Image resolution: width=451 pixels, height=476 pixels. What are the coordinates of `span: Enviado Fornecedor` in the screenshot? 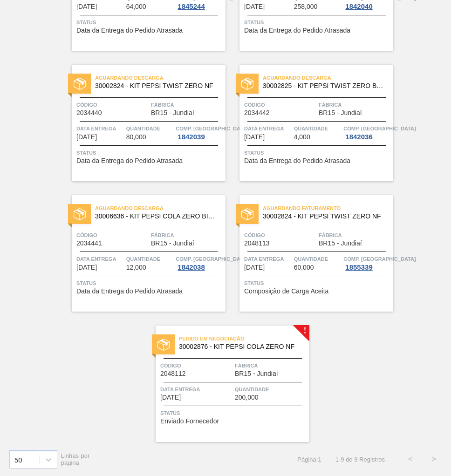 It's located at (190, 421).